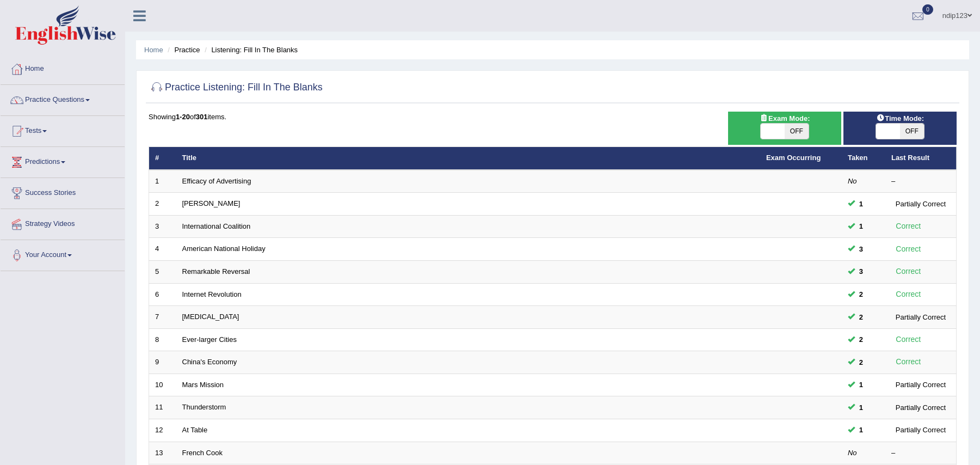 Image resolution: width=980 pixels, height=465 pixels. Describe the element at coordinates (212, 294) in the screenshot. I see `a: Internet Revolution` at that location.